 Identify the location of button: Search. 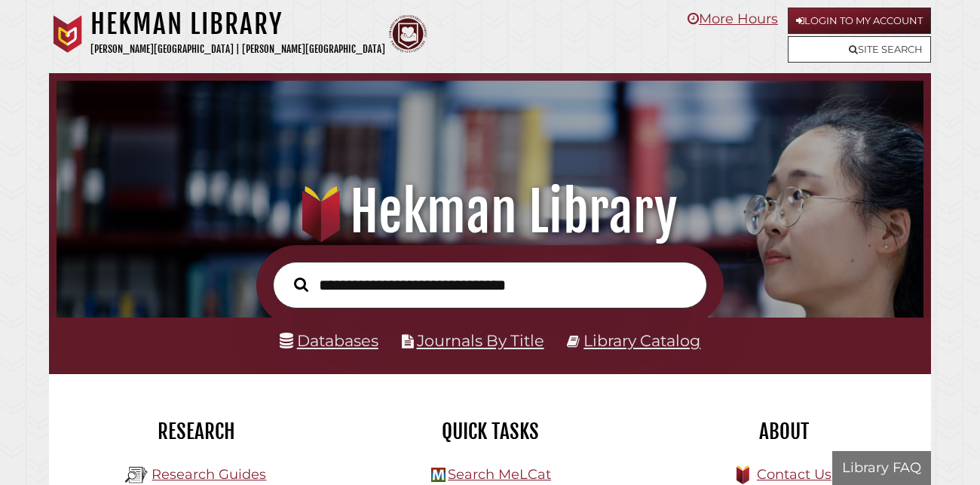
(301, 284).